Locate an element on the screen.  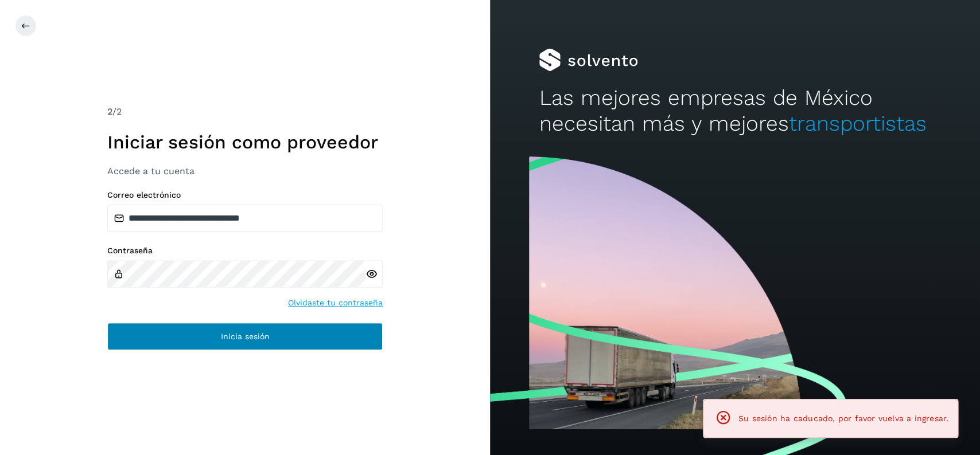
span: 2 is located at coordinates (110, 111).